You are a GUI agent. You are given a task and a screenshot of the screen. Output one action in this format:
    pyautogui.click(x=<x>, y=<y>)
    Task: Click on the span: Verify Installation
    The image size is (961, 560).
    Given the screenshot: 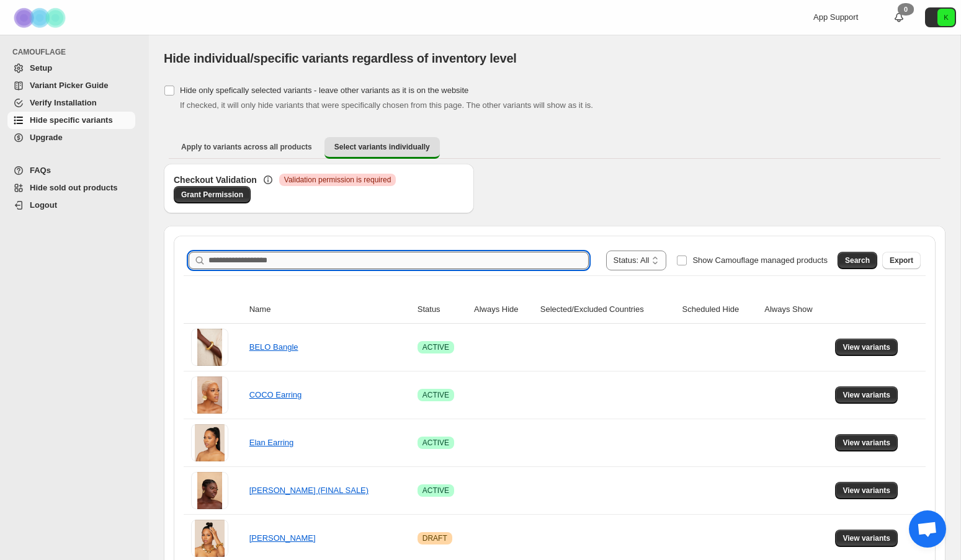 What is the action you would take?
    pyautogui.click(x=63, y=103)
    